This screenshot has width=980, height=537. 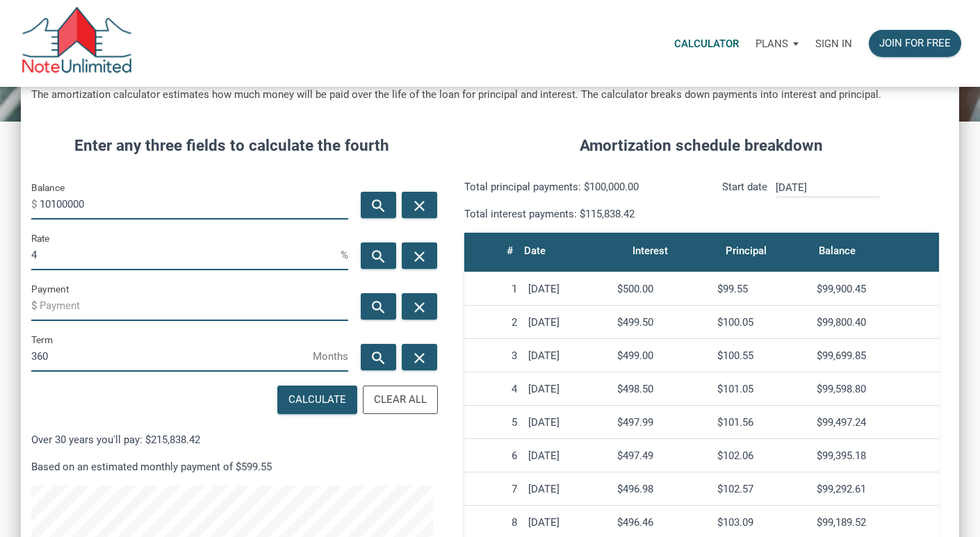 I want to click on p: Over 30 years you'll pay: $215,838.42, so click(x=232, y=440).